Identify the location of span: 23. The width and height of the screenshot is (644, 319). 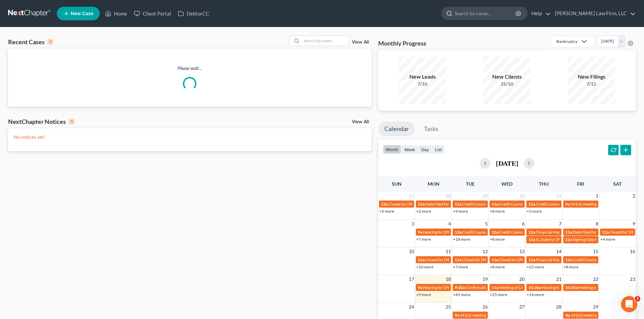
(633, 280).